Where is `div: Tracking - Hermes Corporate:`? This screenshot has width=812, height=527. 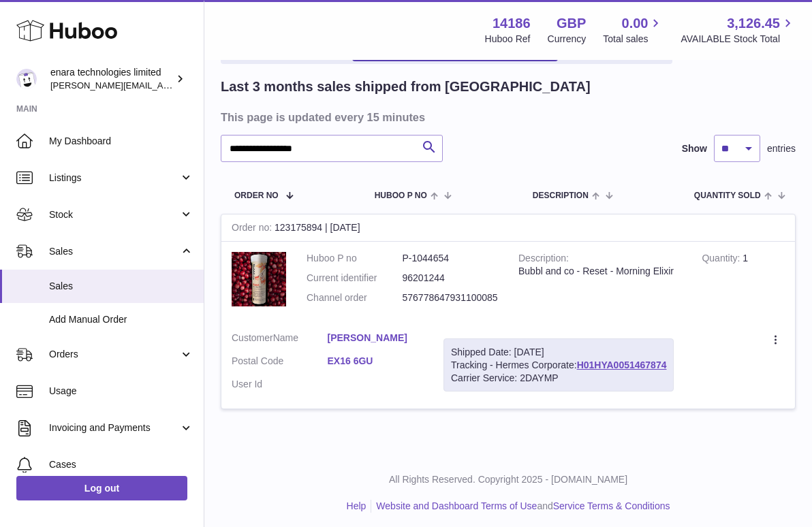 div: Tracking - Hermes Corporate: is located at coordinates (559, 365).